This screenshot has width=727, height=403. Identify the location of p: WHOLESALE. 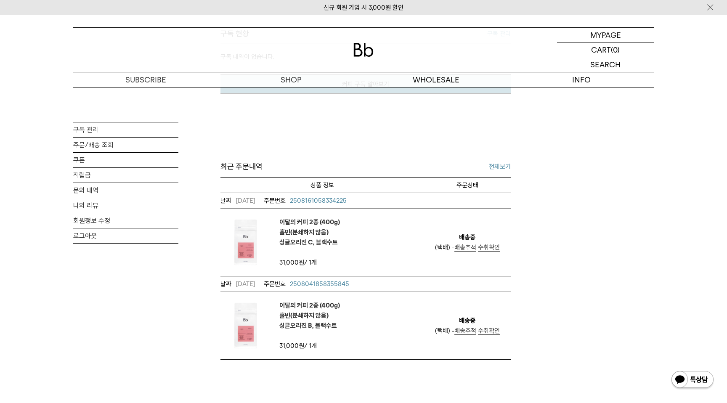
(436, 80).